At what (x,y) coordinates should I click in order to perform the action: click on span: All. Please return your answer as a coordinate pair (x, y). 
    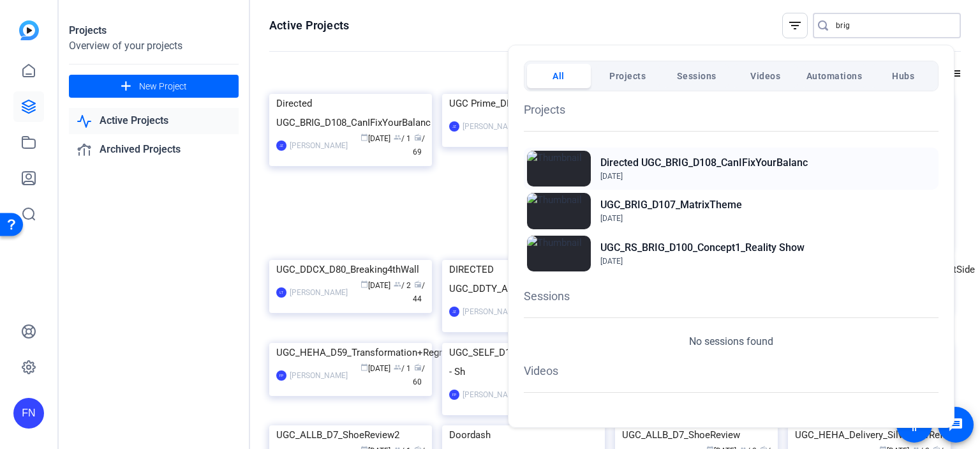
    Looking at the image, I should click on (559, 76).